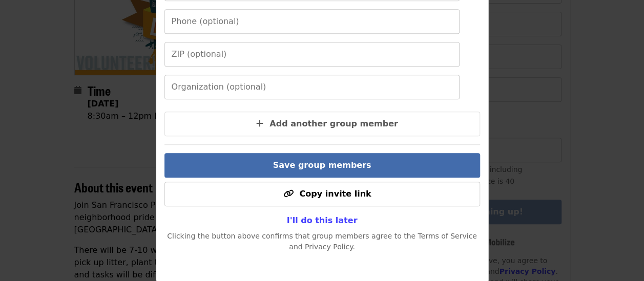  I want to click on span: Add another group member, so click(333, 124).